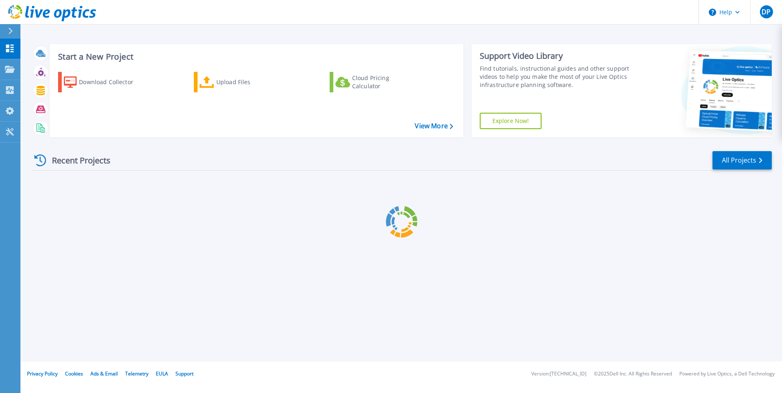  Describe the element at coordinates (433, 126) in the screenshot. I see `a: View More` at that location.